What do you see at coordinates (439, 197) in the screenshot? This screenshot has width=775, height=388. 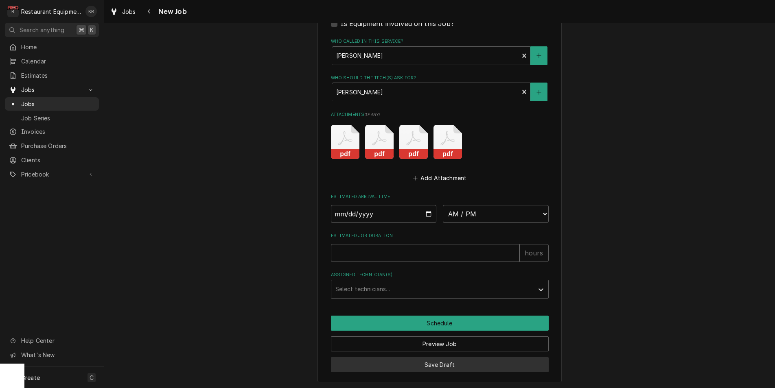 I see `label: Estimated Arrival Time` at bounding box center [439, 197].